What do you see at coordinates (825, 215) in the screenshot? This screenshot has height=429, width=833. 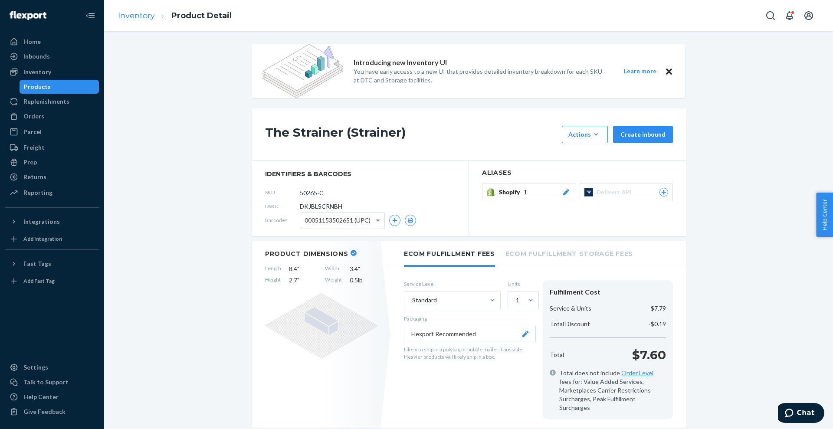 I see `button: Help Center` at bounding box center [825, 215].